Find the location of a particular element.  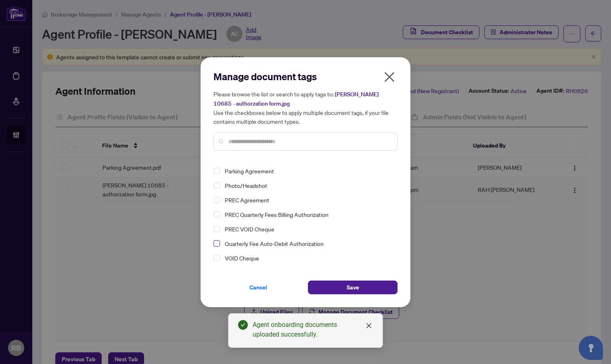

span: Cancel is located at coordinates (258, 288).